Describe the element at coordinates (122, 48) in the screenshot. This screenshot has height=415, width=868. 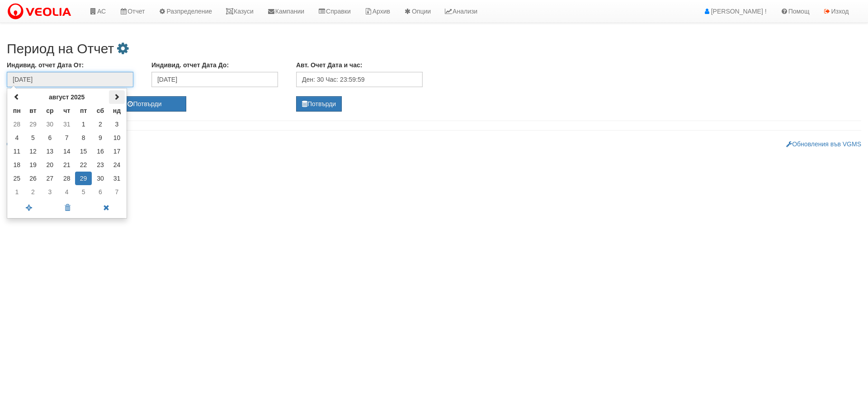
I see `i: Настройки` at that location.